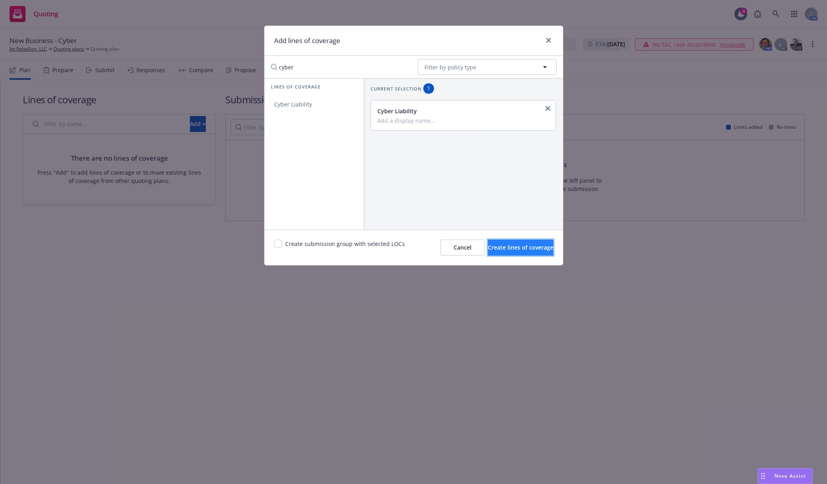 The height and width of the screenshot is (484, 827). I want to click on span: 1, so click(428, 89).